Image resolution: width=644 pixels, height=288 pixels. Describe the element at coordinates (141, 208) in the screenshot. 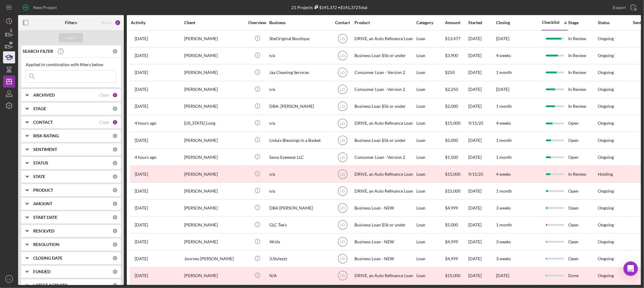

I see `time: 2025-09-24 13:03` at that location.